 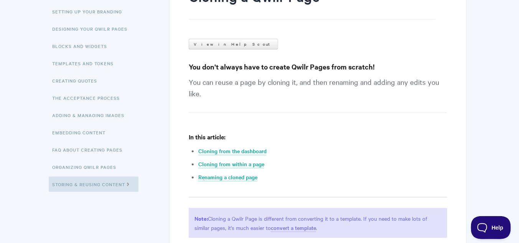 I want to click on a: Creating Quotes, so click(x=78, y=81).